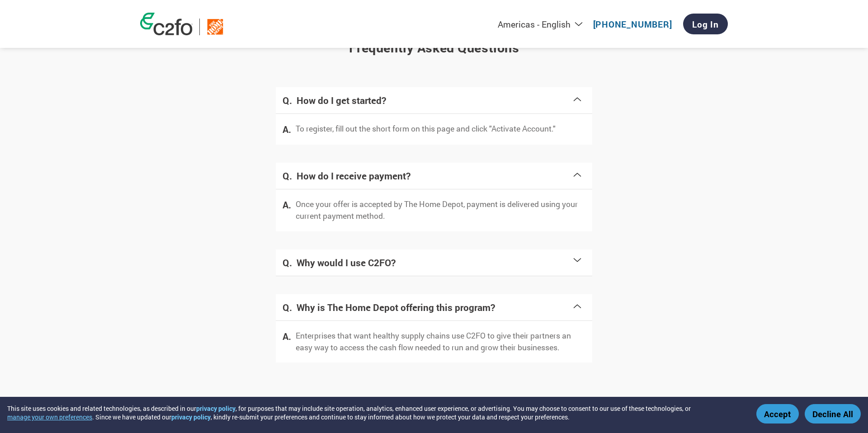 This screenshot has width=868, height=433. What do you see at coordinates (426, 129) in the screenshot?
I see `p: To register, fill out the short form on this page and click "Activate Account."` at bounding box center [426, 129].